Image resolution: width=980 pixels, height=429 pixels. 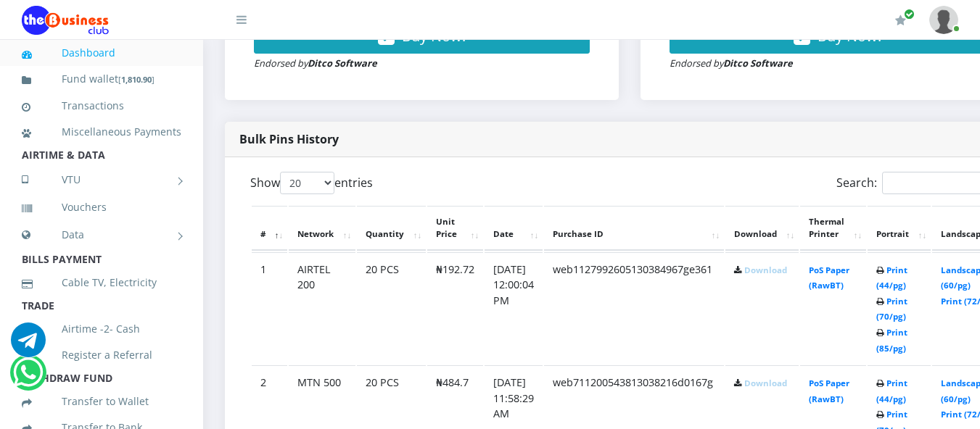 What do you see at coordinates (102, 207) in the screenshot?
I see `a: Vouchers` at bounding box center [102, 207].